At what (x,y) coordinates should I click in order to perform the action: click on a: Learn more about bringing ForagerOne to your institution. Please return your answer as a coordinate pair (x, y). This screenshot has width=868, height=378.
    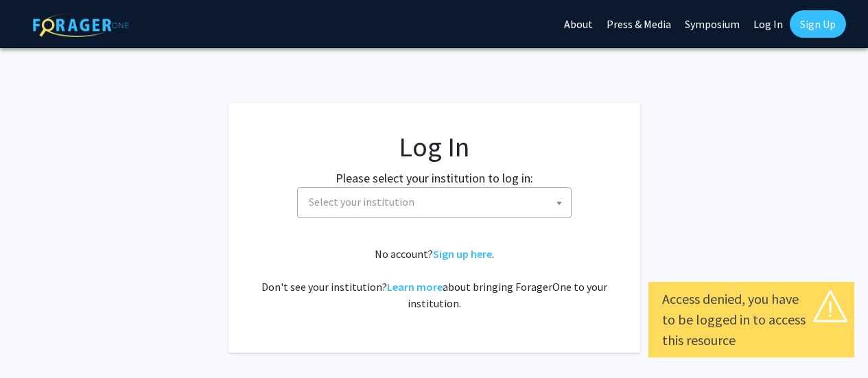
    Looking at the image, I should click on (414, 287).